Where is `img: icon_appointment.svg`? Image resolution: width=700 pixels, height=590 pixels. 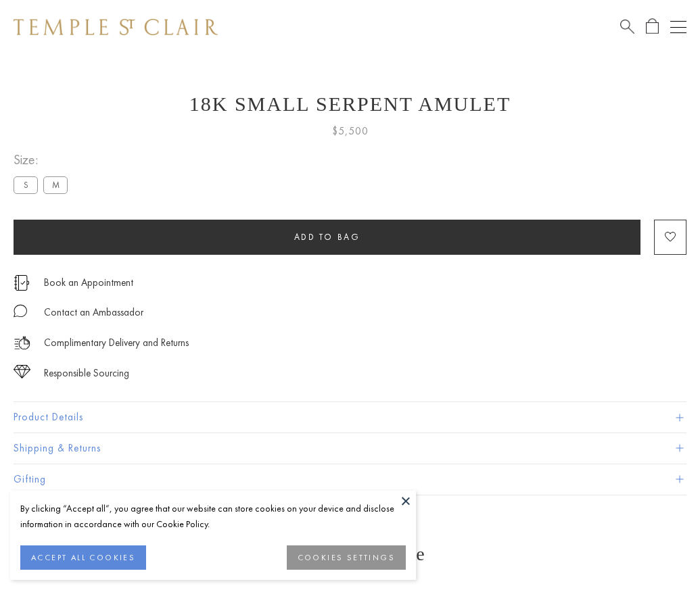 img: icon_appointment.svg is located at coordinates (21, 283).